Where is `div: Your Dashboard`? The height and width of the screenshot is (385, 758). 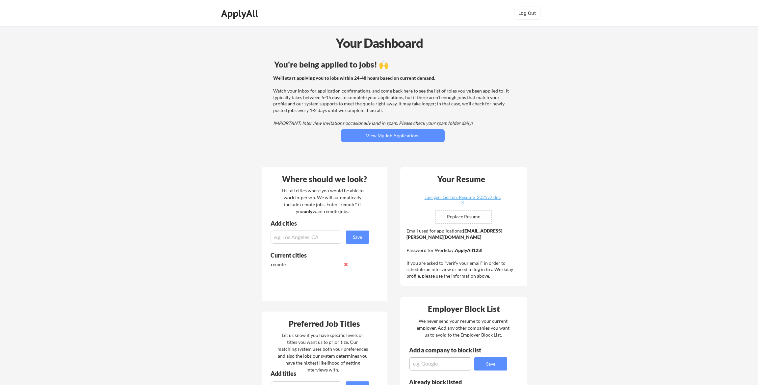 div: Your Dashboard is located at coordinates (379, 43).